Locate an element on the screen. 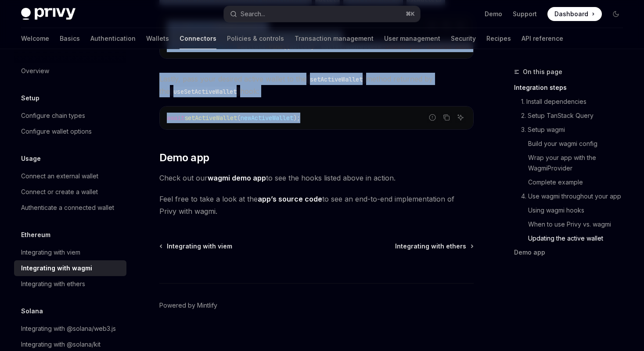 The width and height of the screenshot is (644, 351). a: Policies & controls is located at coordinates (256, 39).